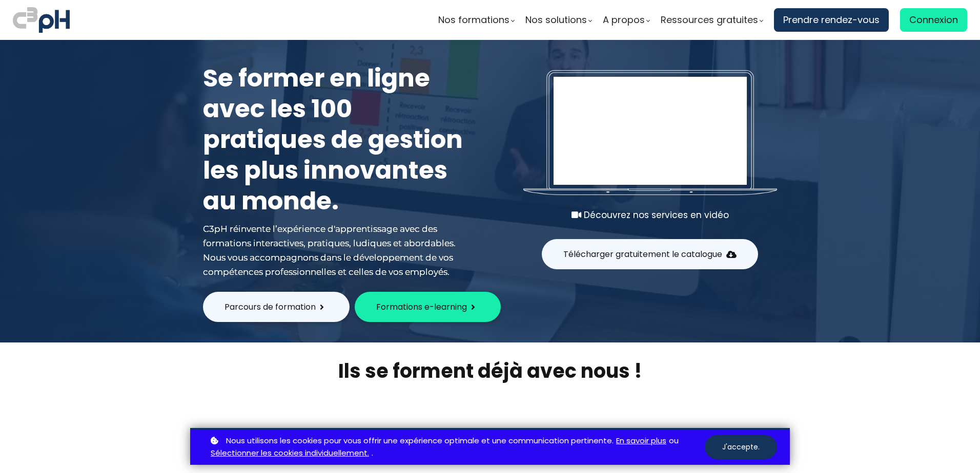 The width and height of the screenshot is (980, 473). I want to click on a: Sélectionner les cookies individuellement., so click(289, 453).